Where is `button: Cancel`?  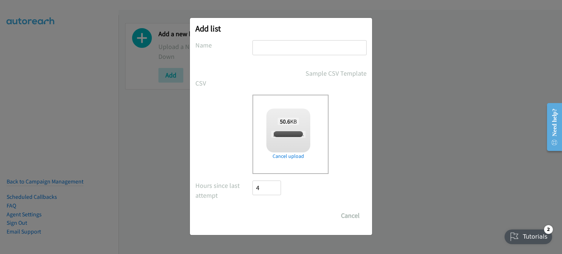 button: Cancel is located at coordinates (350, 216).